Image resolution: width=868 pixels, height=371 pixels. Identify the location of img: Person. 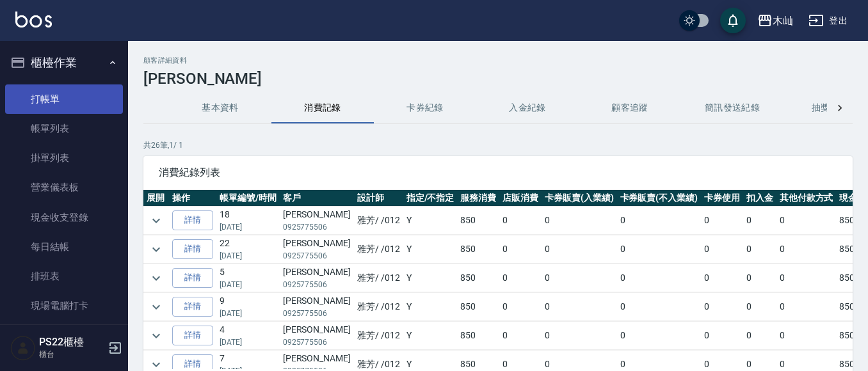
(23, 348).